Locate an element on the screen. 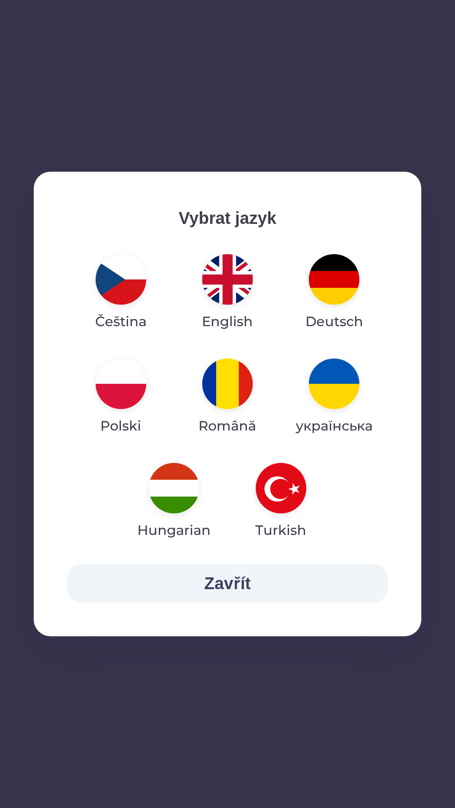  button: українська is located at coordinates (334, 397).